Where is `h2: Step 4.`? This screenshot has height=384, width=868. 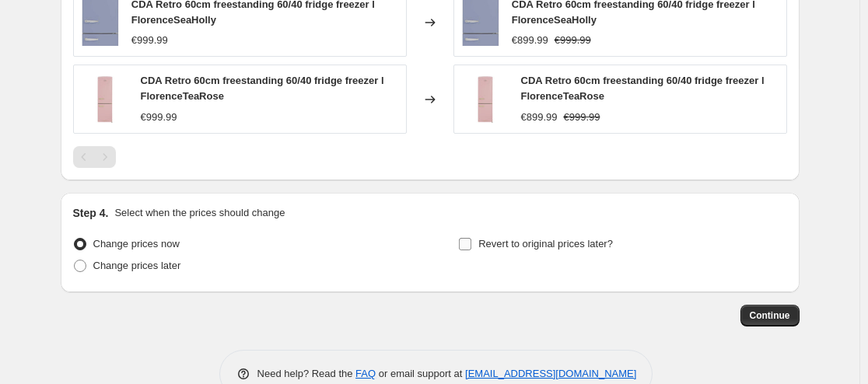 h2: Step 4. is located at coordinates (91, 213).